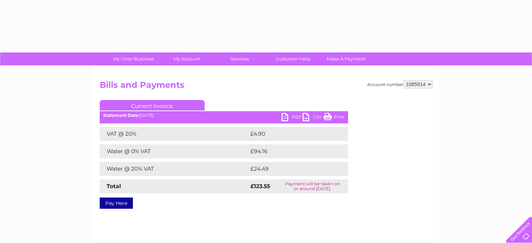 This screenshot has width=532, height=243. What do you see at coordinates (114, 186) in the screenshot?
I see `strong: Total` at bounding box center [114, 186].